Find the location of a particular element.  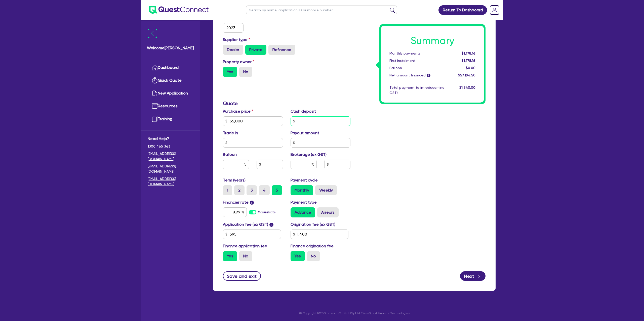

span: 1300 465 363 is located at coordinates (170, 146).